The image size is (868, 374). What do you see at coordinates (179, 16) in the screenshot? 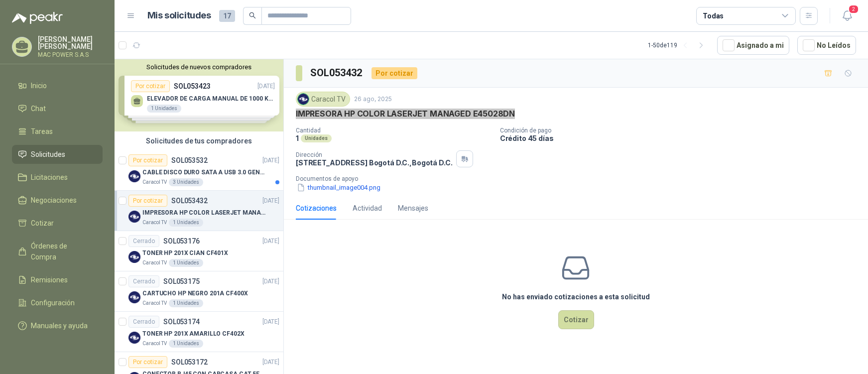
I see `h1: Mis solicitudes` at bounding box center [179, 16].